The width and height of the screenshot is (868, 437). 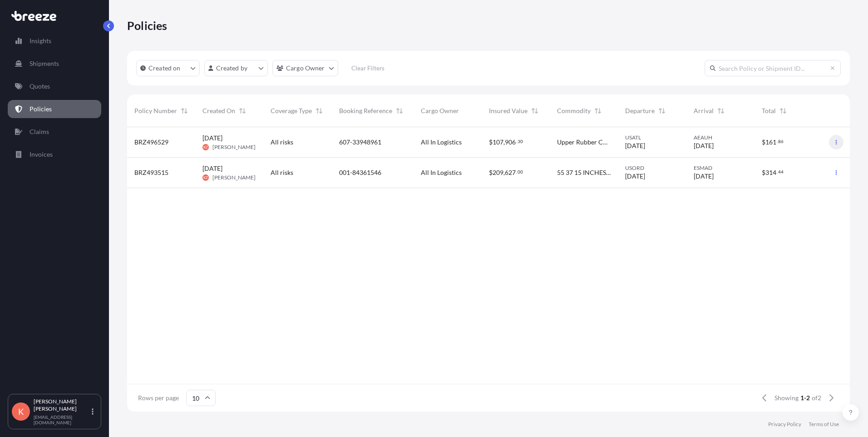 What do you see at coordinates (786, 398) in the screenshot?
I see `span: Showing` at bounding box center [786, 398].